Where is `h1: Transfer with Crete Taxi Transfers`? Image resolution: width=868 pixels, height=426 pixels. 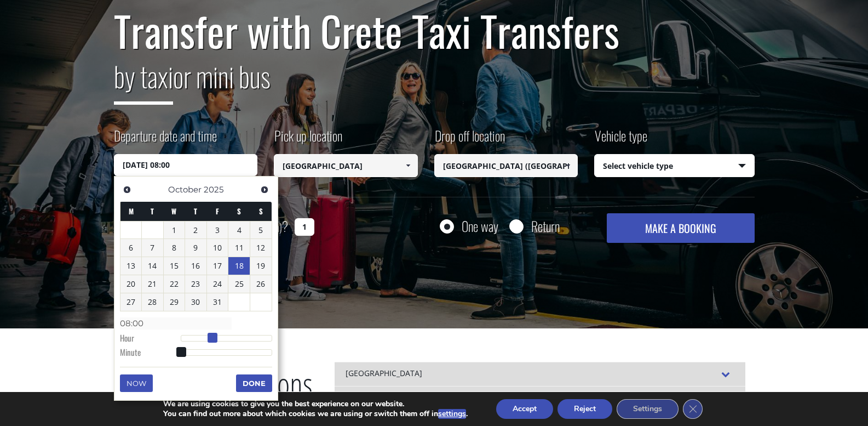
h1: Transfer with Crete Taxi Transfers is located at coordinates (434, 31).